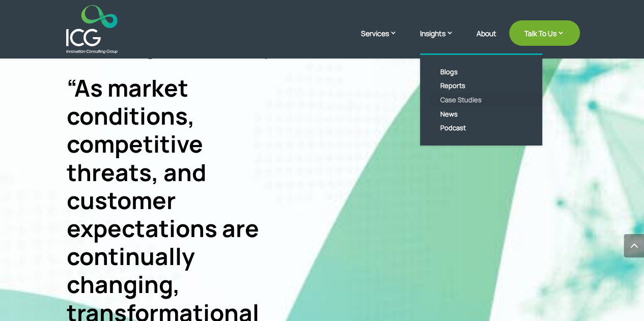  Describe the element at coordinates (384, 41) in the screenshot. I see `a: Services` at that location.